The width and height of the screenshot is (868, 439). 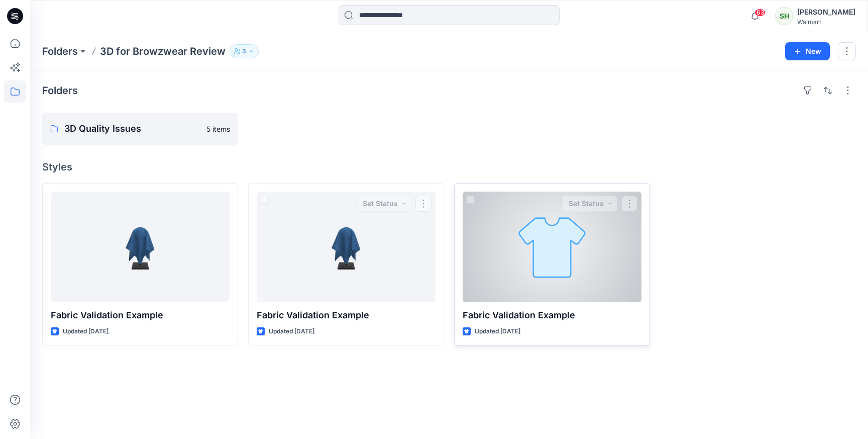 I want to click on h4: Folders, so click(x=60, y=91).